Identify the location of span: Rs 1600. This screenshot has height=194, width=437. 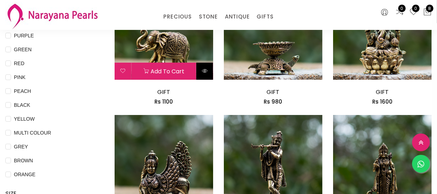
(382, 101).